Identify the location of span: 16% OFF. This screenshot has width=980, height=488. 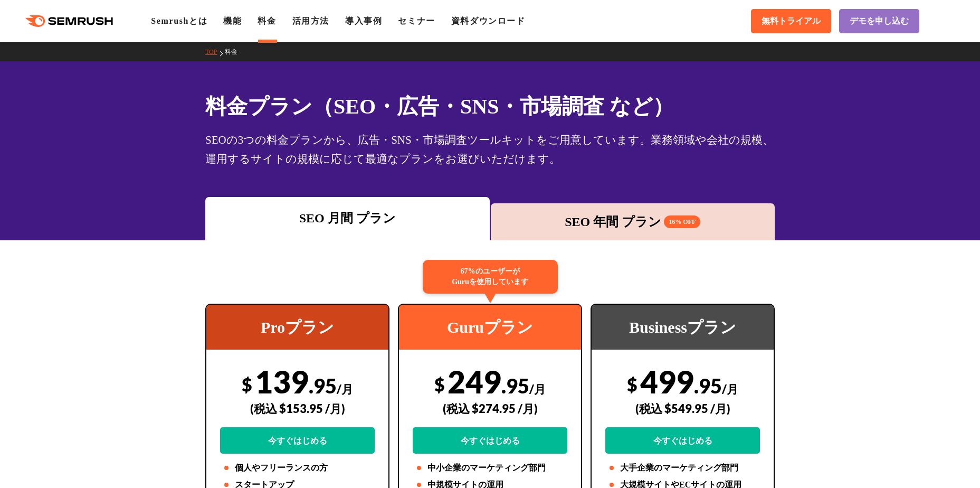
(682, 222).